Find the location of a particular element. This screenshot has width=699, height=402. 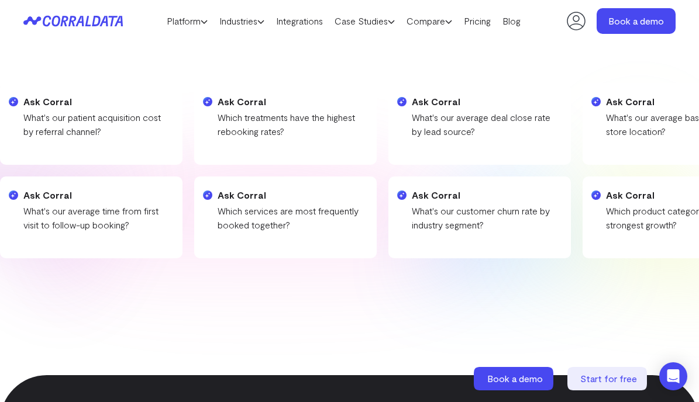

a: Start for free is located at coordinates (608, 379).